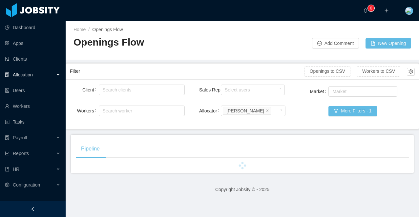 This screenshot has height=217, width=419. What do you see at coordinates (33, 59) in the screenshot?
I see `a: icon: auditClients` at bounding box center [33, 59].